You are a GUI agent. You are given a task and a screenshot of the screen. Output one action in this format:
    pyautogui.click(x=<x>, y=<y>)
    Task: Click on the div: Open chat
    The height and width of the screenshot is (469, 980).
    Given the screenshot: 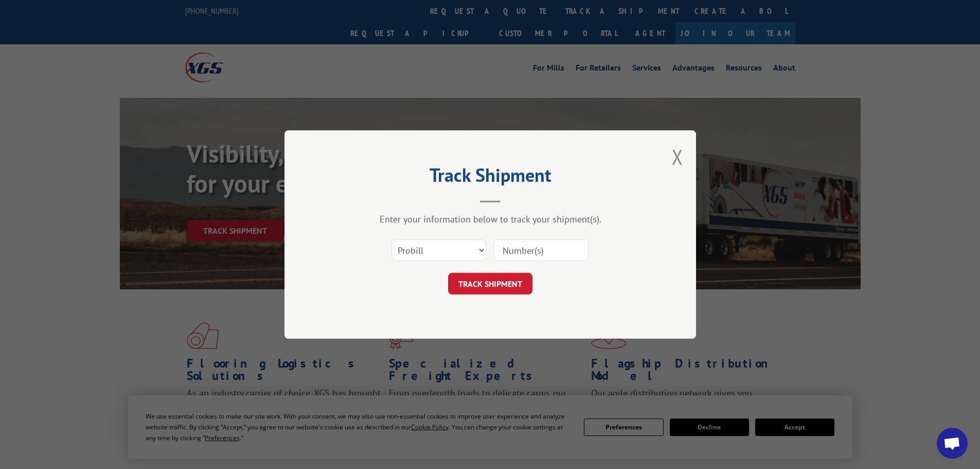 What is the action you would take?
    pyautogui.click(x=952, y=444)
    